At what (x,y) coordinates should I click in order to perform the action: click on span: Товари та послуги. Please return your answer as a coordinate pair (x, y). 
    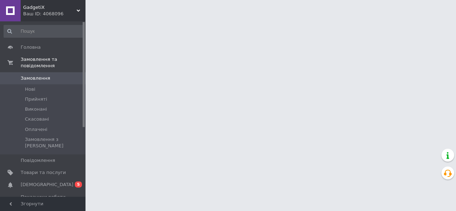
    Looking at the image, I should click on (43, 173).